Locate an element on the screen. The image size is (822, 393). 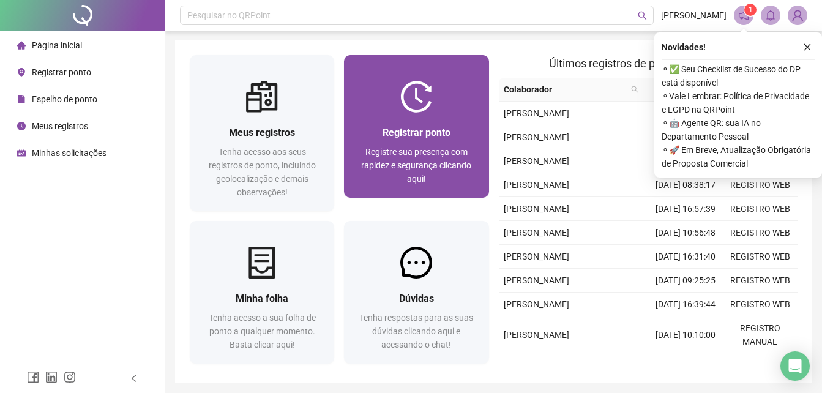
span: Espelho de ponto is located at coordinates (64, 99).